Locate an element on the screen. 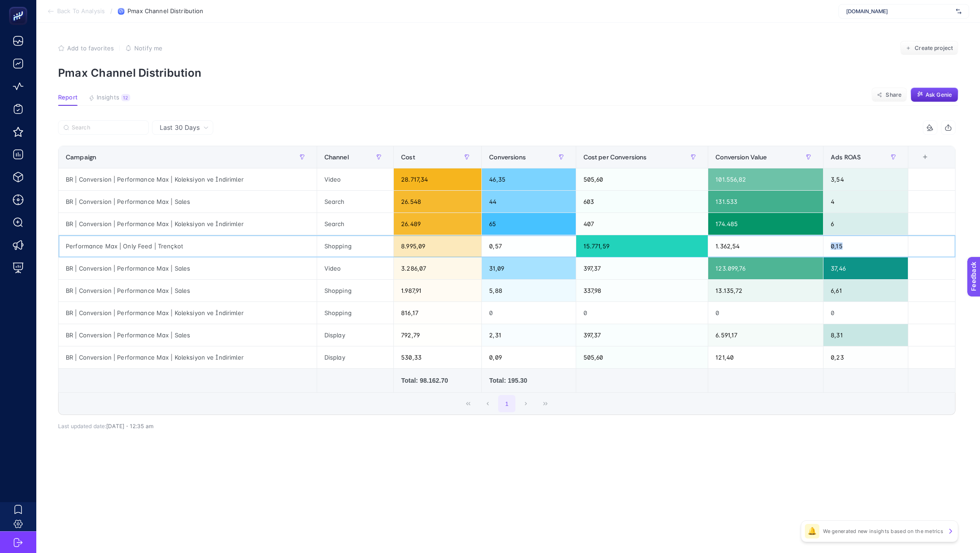 The width and height of the screenshot is (980, 553). span: Insights is located at coordinates (108, 97).